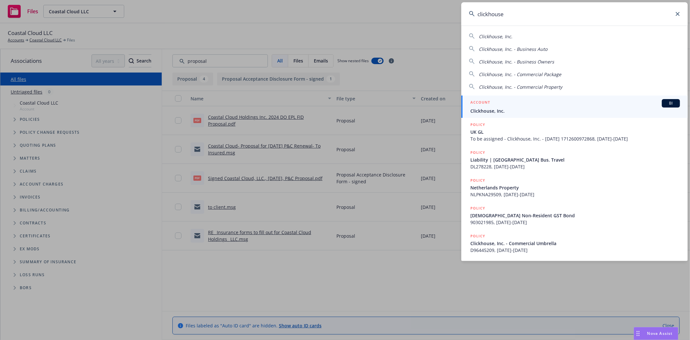 Image resolution: width=690 pixels, height=340 pixels. I want to click on button: Nova Assist, so click(656, 333).